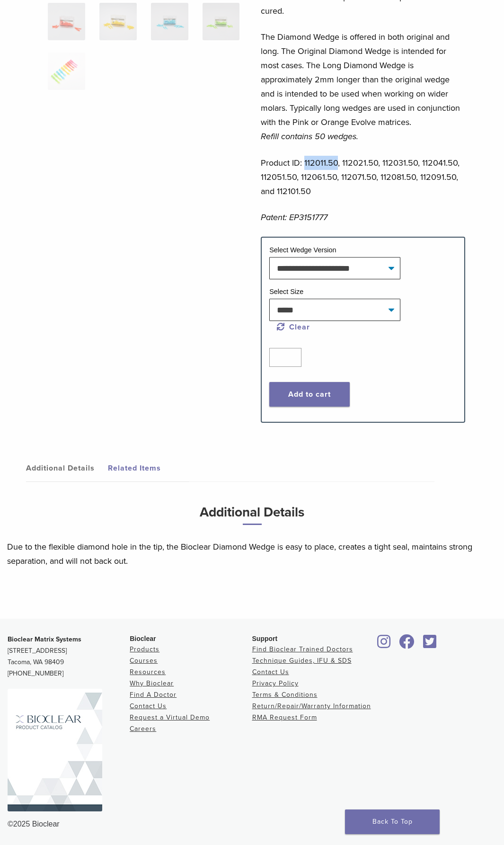 The height and width of the screenshot is (845, 504). What do you see at coordinates (309, 394) in the screenshot?
I see `button: Add to cart` at bounding box center [309, 394].